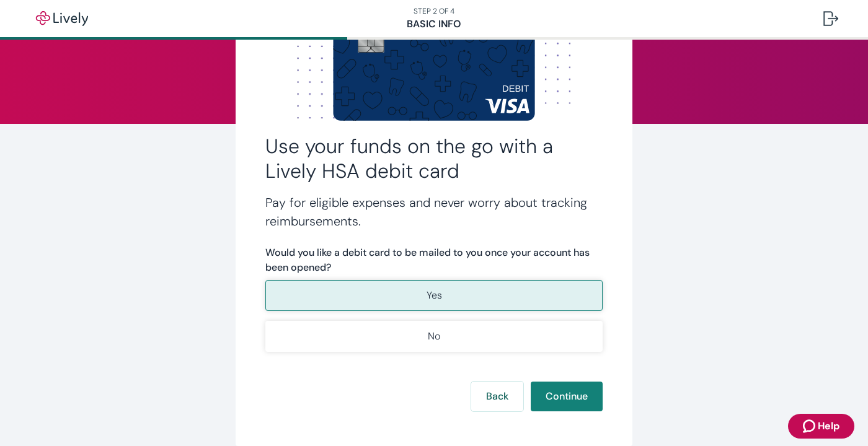  What do you see at coordinates (497, 397) in the screenshot?
I see `button: Back` at bounding box center [497, 397].